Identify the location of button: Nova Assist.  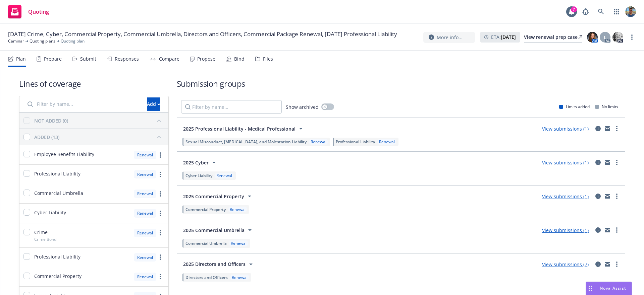
(609, 289).